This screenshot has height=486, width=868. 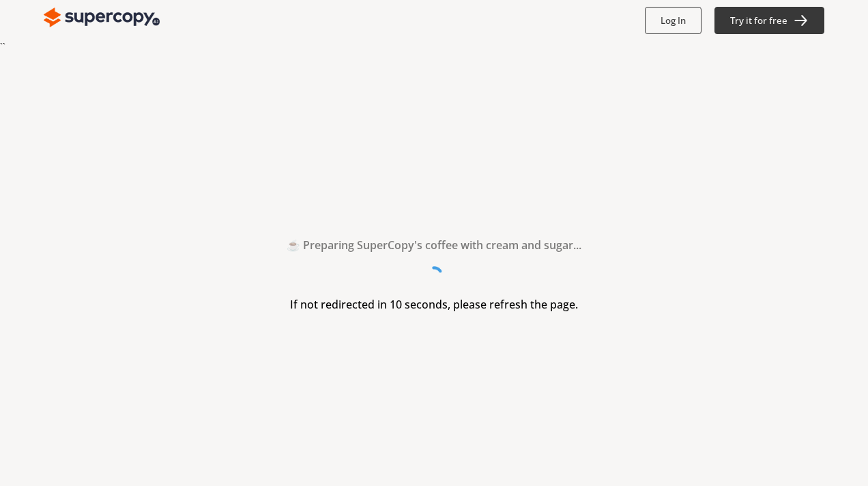 What do you see at coordinates (672, 20) in the screenshot?
I see `b: Log In` at bounding box center [672, 20].